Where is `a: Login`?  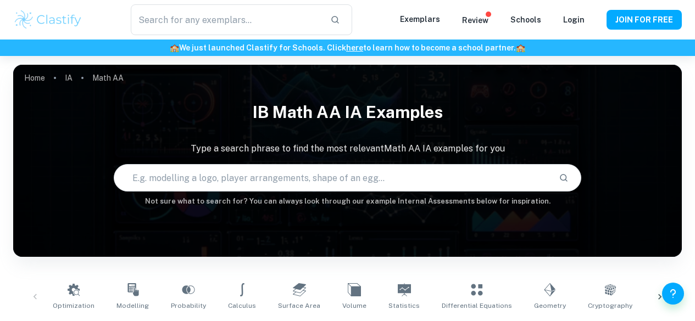 a: Login is located at coordinates (574, 20).